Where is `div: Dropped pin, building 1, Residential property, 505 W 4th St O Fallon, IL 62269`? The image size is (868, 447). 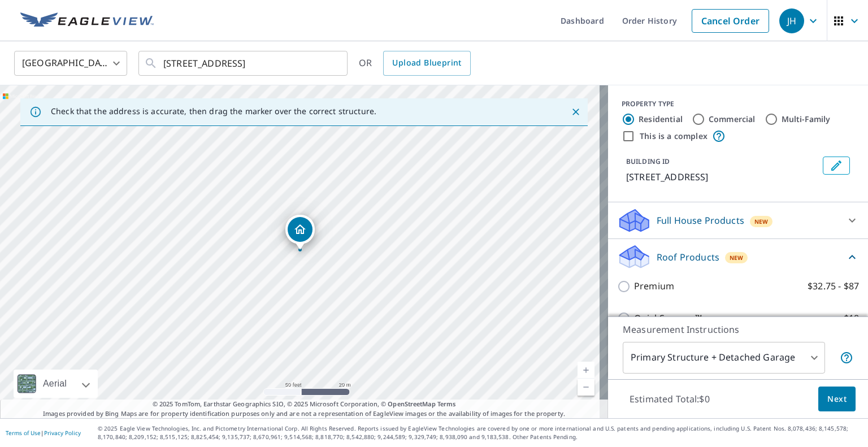
div: Dropped pin, building 1, Residential property, 505 W 4th St O Fallon, IL 62269 is located at coordinates (300, 232).